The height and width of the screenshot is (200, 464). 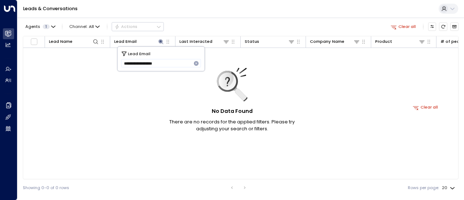 What do you see at coordinates (239, 187) in the screenshot?
I see `nav: pagination navigation` at bounding box center [239, 187].